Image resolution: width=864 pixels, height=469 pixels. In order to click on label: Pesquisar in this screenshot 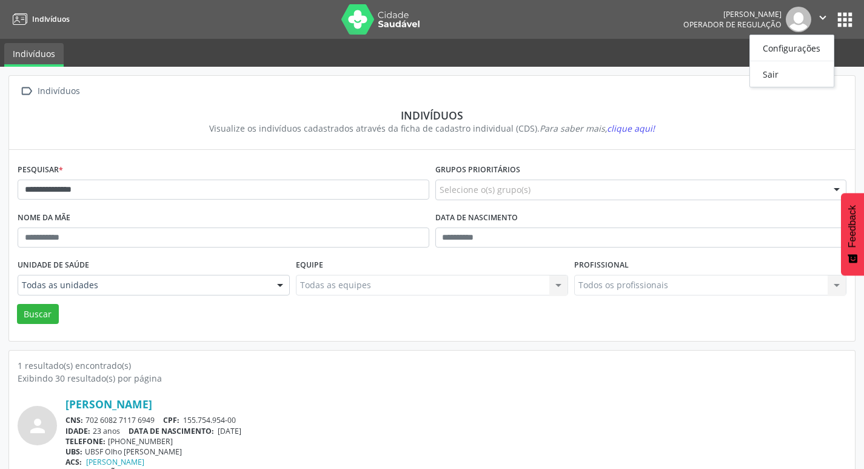, I will do `click(40, 170)`.